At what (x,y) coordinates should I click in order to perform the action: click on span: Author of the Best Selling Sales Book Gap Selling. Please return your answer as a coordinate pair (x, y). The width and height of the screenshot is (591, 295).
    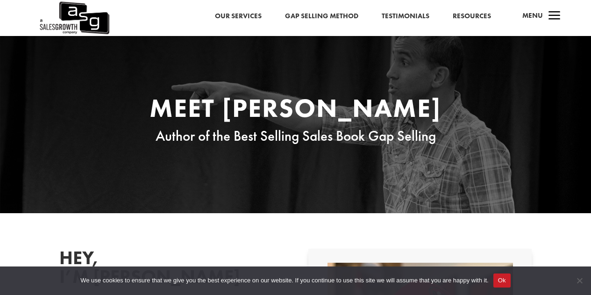
    Looking at the image, I should click on (296, 136).